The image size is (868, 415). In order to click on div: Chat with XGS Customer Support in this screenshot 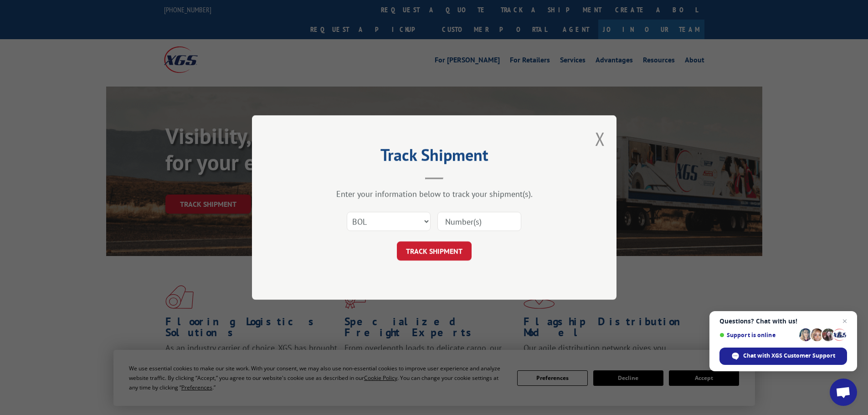, I will do `click(784, 356)`.